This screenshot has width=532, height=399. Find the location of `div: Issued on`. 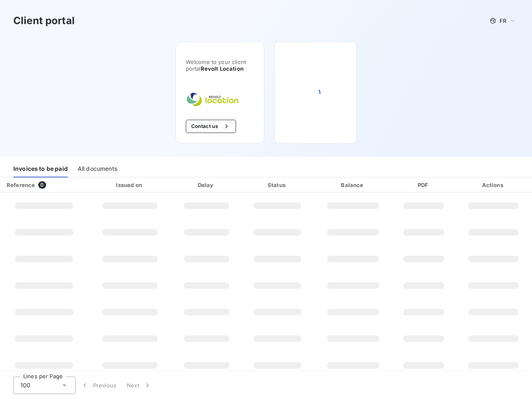

div: Issued on is located at coordinates (130, 185).